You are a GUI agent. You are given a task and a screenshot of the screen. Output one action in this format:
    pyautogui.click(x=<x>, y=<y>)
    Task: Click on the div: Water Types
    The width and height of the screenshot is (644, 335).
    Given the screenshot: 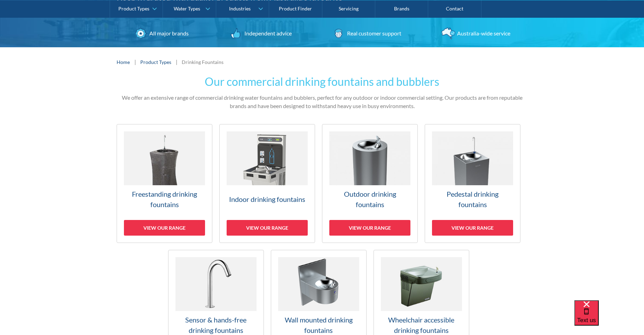 What is the action you would take?
    pyautogui.click(x=187, y=8)
    